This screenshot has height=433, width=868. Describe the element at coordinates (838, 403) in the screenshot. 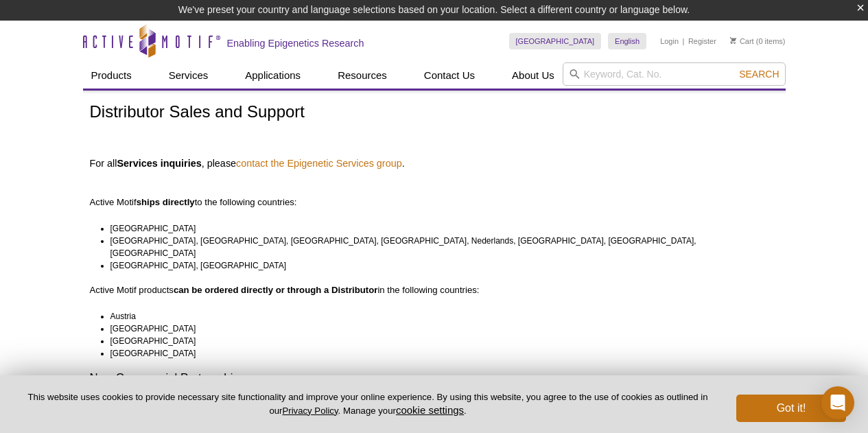

I see `div: Open Intercom Messenger` at that location.